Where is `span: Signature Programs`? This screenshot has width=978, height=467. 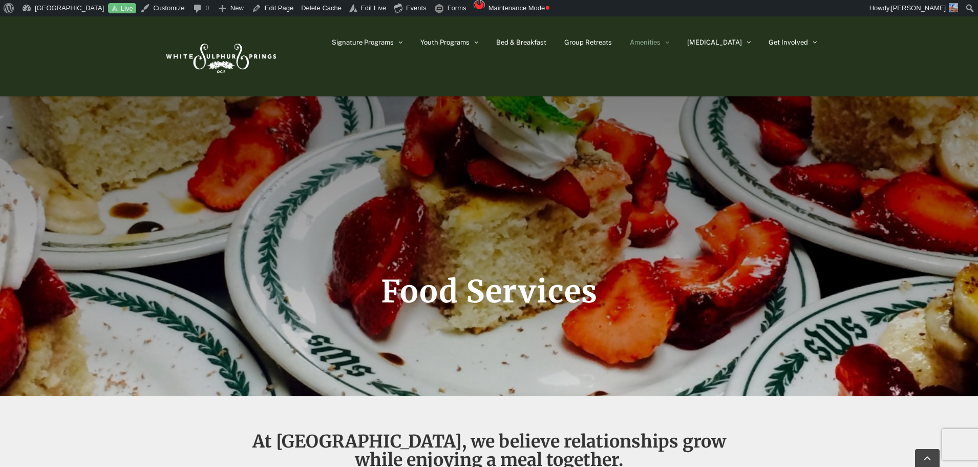 span: Signature Programs is located at coordinates (363, 42).